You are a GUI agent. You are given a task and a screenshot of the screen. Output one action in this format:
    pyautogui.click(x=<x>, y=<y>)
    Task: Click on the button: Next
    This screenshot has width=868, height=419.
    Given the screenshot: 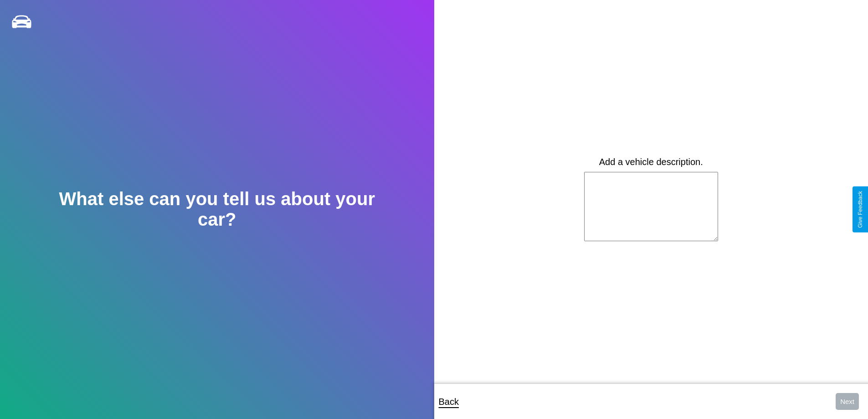 What is the action you would take?
    pyautogui.click(x=847, y=401)
    